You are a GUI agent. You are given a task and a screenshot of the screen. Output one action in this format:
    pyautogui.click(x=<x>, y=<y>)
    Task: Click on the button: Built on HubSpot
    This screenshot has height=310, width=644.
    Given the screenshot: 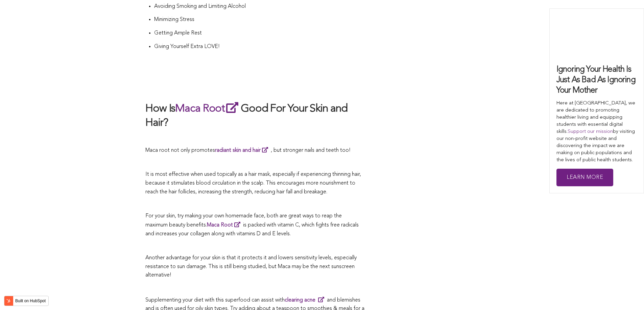 What is the action you would take?
    pyautogui.click(x=26, y=301)
    